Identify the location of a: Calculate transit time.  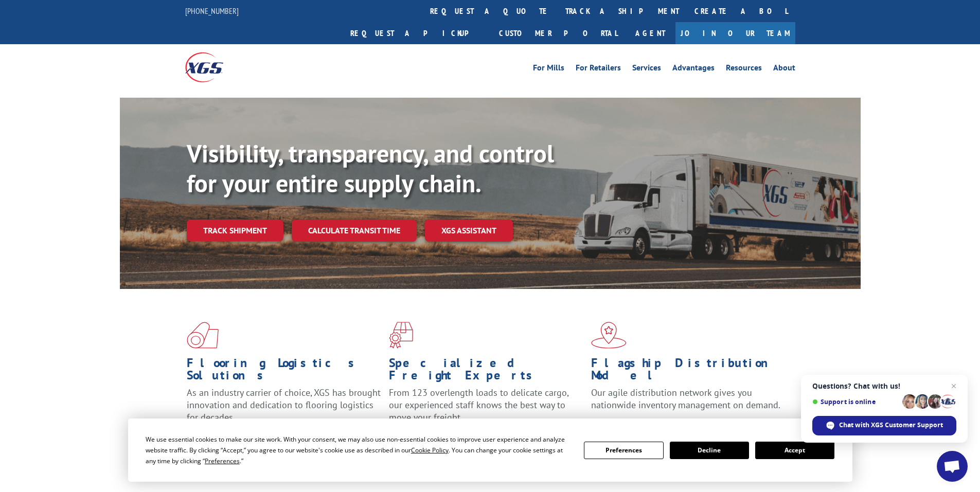
(354, 231).